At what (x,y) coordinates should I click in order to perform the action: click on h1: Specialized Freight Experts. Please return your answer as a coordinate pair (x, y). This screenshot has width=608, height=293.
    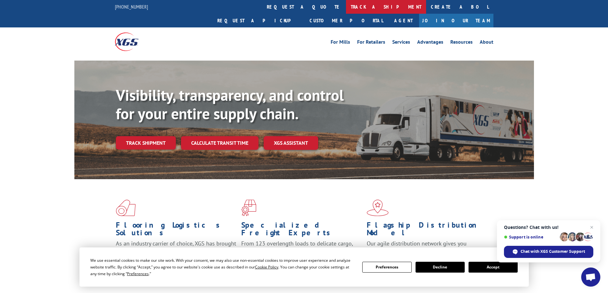
    Looking at the image, I should click on (301, 231).